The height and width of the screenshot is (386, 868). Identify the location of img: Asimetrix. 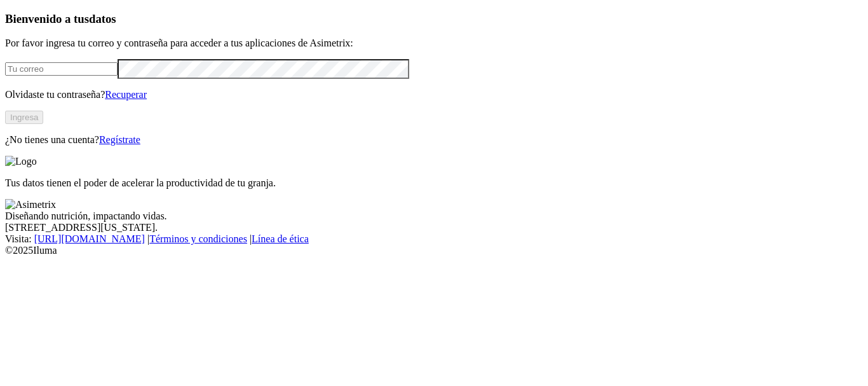
(30, 205).